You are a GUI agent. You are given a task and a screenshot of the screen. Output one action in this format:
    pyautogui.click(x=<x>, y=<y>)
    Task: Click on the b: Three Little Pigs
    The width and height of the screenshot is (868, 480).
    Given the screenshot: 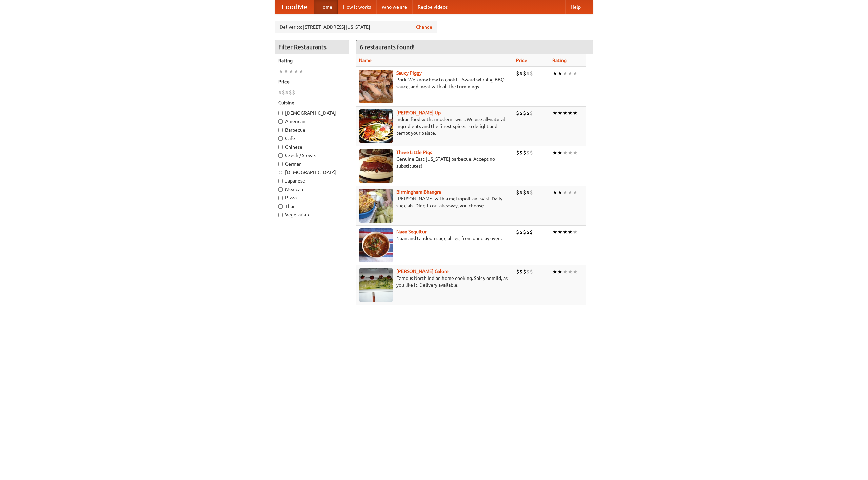 What is the action you would take?
    pyautogui.click(x=414, y=153)
    